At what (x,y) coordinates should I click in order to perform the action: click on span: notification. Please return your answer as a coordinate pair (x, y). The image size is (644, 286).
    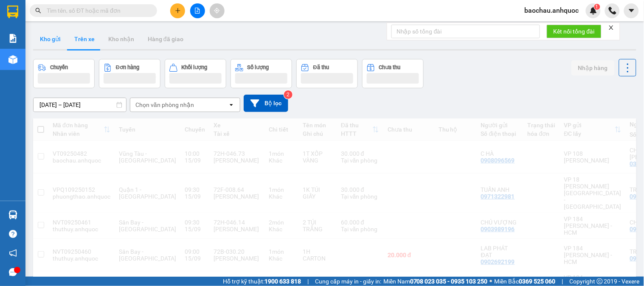
    Looking at the image, I should click on (13, 253).